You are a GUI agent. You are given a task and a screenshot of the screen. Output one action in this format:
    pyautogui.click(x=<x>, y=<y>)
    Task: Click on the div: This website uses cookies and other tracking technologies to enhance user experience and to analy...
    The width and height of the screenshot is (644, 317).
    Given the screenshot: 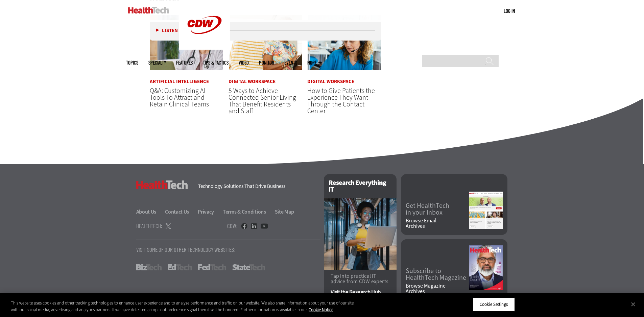 What is the action you would take?
    pyautogui.click(x=182, y=306)
    